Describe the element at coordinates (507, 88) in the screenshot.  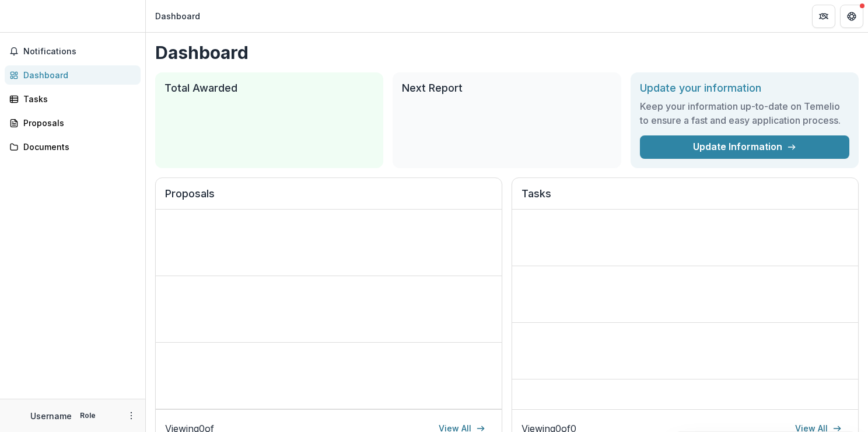
I see `h2: Next Report` at that location.